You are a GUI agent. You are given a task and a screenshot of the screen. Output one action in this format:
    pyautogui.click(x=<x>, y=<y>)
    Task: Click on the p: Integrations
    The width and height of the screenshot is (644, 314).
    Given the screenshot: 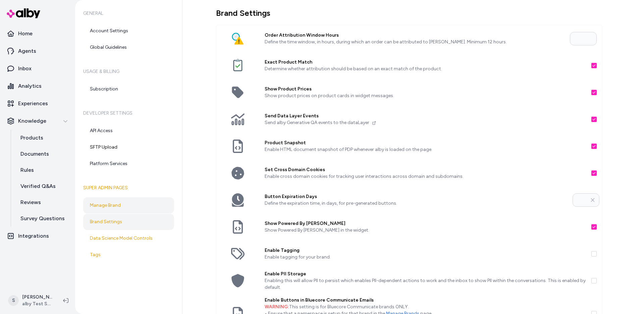 What is the action you would take?
    pyautogui.click(x=34, y=236)
    